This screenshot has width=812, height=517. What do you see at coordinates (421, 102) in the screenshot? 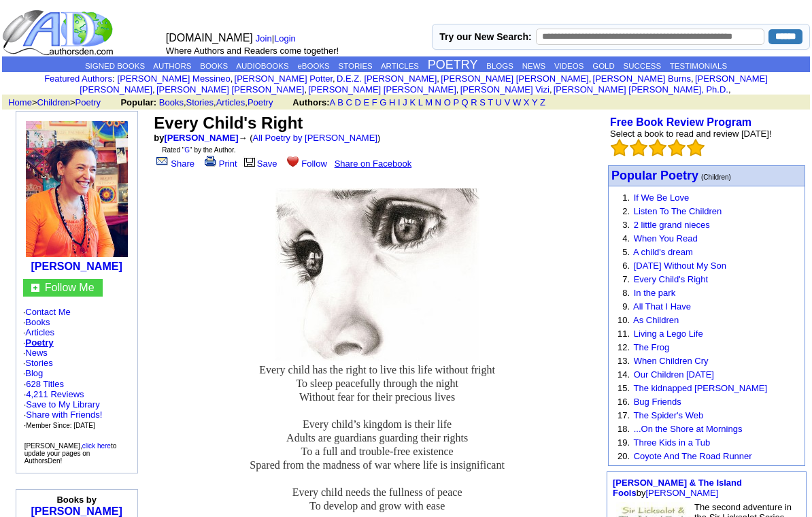
I see `a: L` at bounding box center [421, 102].